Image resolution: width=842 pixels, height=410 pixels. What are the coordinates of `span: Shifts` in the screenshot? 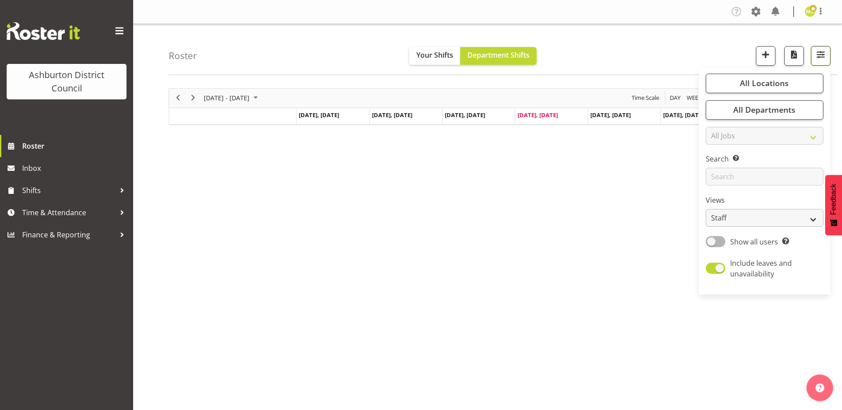 It's located at (69, 190).